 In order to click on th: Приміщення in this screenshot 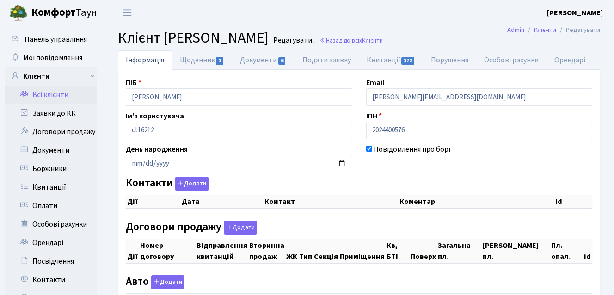, I will do `click(362, 251)`.